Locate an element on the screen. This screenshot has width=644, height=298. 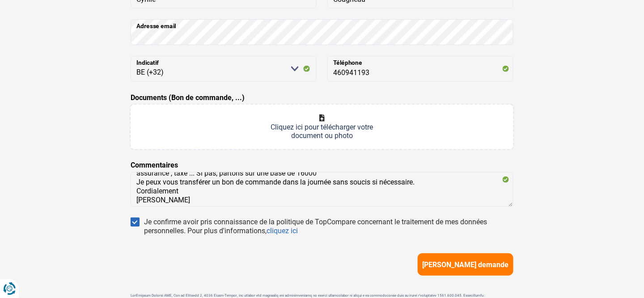
label: Documents (Bon de commande, ...) is located at coordinates (187, 98).